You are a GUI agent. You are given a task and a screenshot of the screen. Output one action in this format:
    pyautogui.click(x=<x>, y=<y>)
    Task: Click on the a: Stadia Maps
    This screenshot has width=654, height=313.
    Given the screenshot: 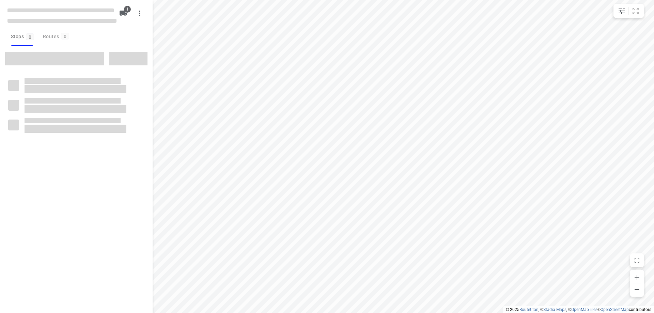 What is the action you would take?
    pyautogui.click(x=555, y=309)
    